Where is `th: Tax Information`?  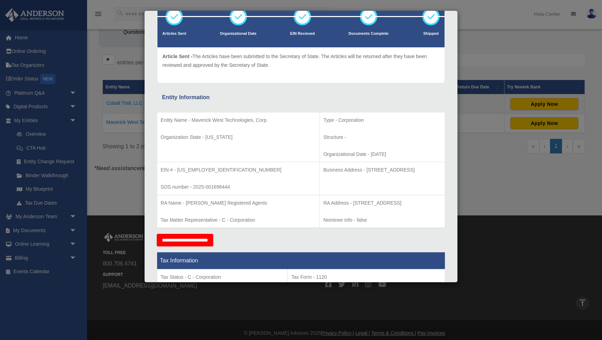 th: Tax Information is located at coordinates (301, 261).